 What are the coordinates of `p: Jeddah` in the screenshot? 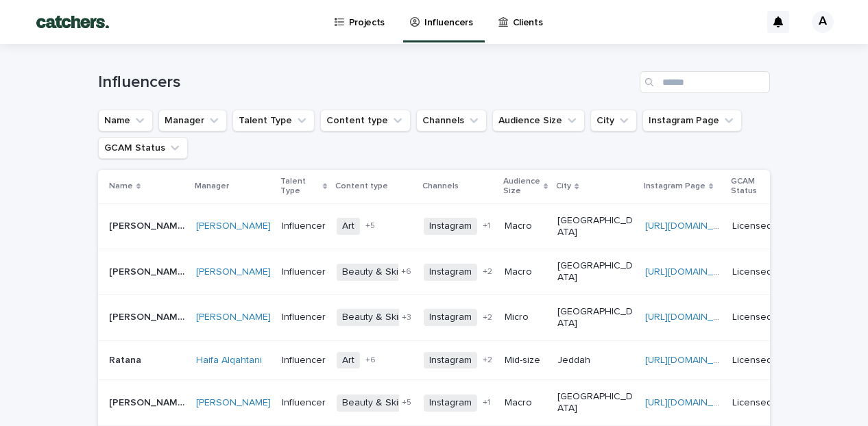 It's located at (594, 361).